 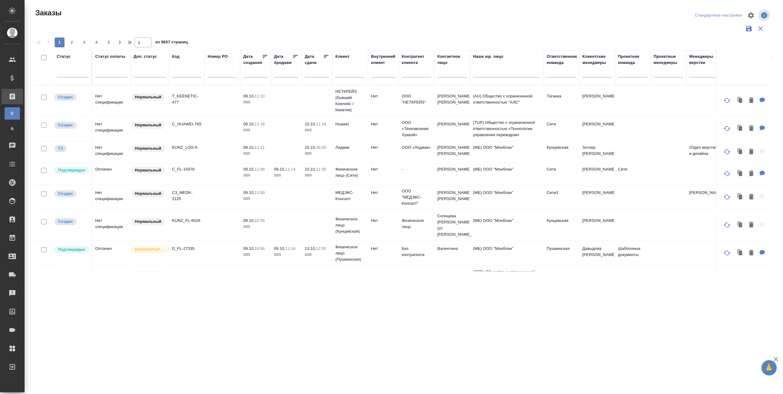 What do you see at coordinates (416, 147) in the screenshot?
I see `p: ООО «Лоджик»` at bounding box center [416, 147].